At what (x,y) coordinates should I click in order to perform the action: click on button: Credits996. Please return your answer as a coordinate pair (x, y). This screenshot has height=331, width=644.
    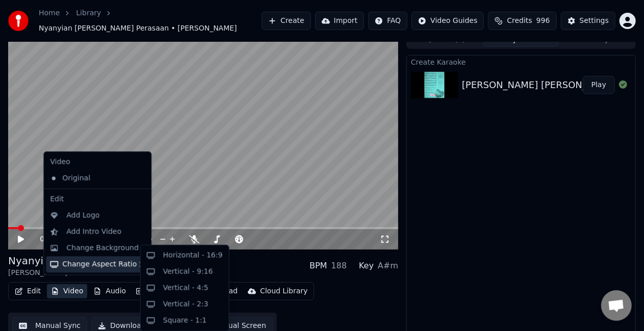
    Looking at the image, I should click on (522, 21).